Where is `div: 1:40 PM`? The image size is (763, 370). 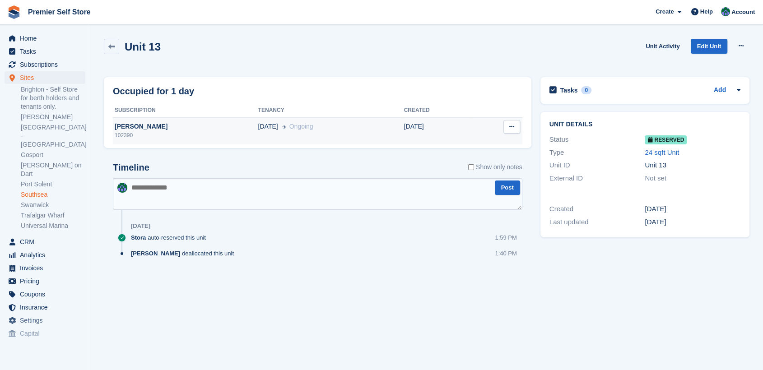
div: 1:40 PM is located at coordinates (506, 253).